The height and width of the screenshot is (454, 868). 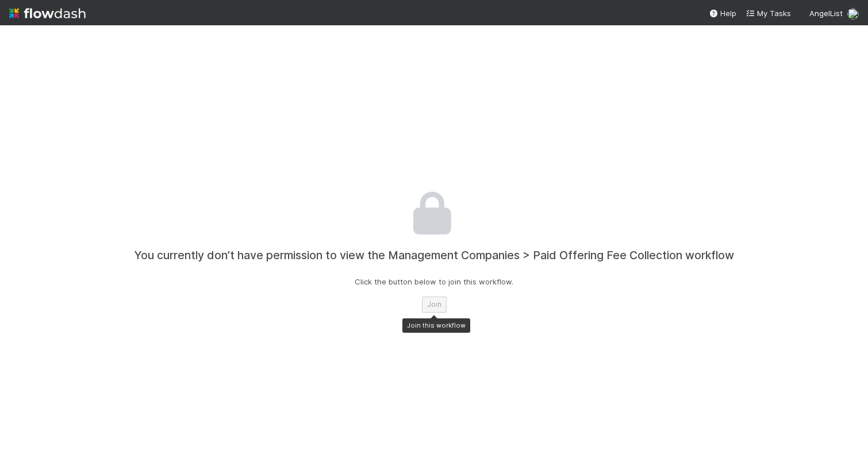 I want to click on a: My Tasks, so click(x=768, y=13).